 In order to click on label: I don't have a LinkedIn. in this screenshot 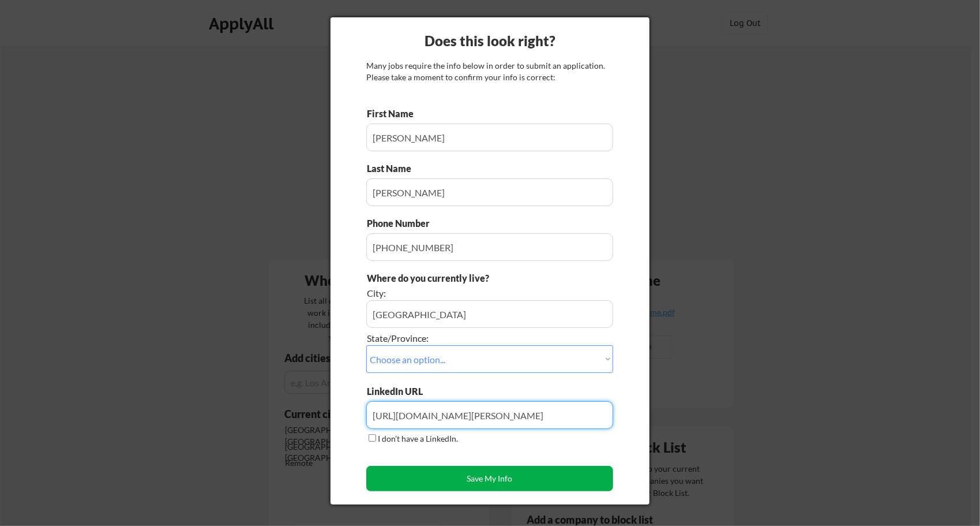, I will do `click(418, 438)`.